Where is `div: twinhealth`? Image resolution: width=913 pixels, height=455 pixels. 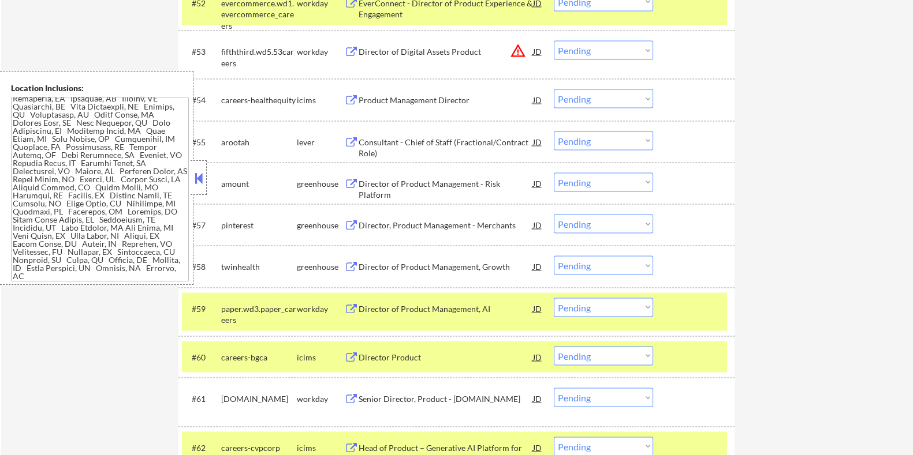 div: twinhealth is located at coordinates (258, 267).